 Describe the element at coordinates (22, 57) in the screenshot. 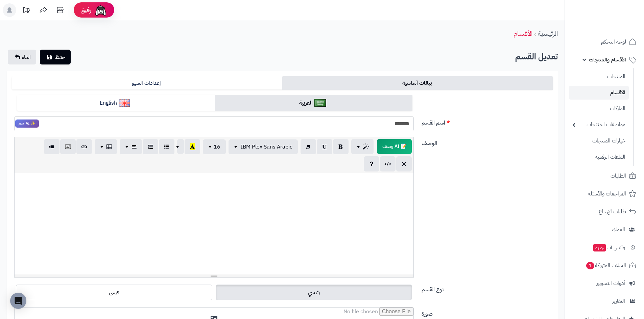

I see `a: الغاء` at that location.